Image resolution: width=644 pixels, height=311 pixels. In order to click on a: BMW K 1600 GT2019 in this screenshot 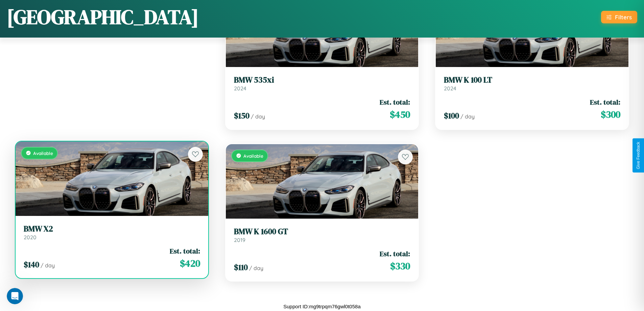, I will do `click(322, 235)`.